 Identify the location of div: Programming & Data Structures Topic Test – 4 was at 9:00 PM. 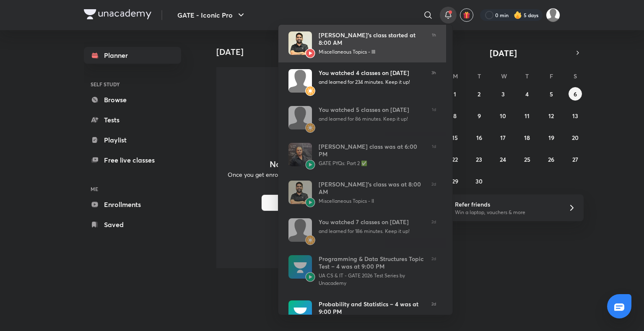
(372, 263).